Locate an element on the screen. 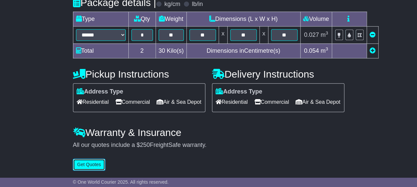  td: Dimensions in Centimetre(s) is located at coordinates (243, 51).